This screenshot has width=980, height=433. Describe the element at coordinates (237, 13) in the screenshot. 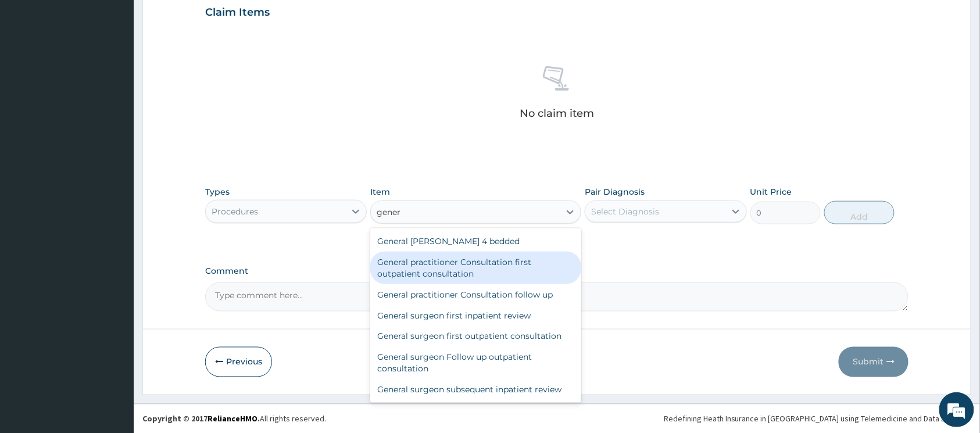

I see `h3: Claim Items` at that location.